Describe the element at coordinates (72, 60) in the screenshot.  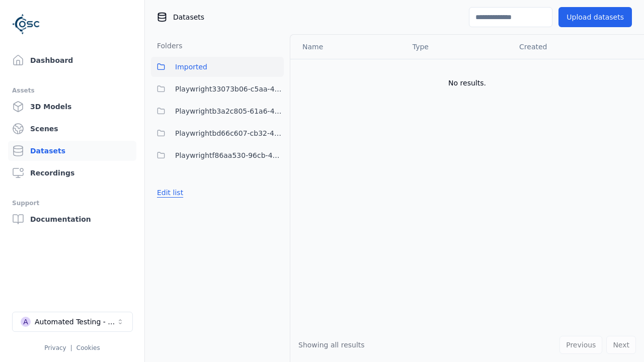
I see `a: Dashboard` at that location.